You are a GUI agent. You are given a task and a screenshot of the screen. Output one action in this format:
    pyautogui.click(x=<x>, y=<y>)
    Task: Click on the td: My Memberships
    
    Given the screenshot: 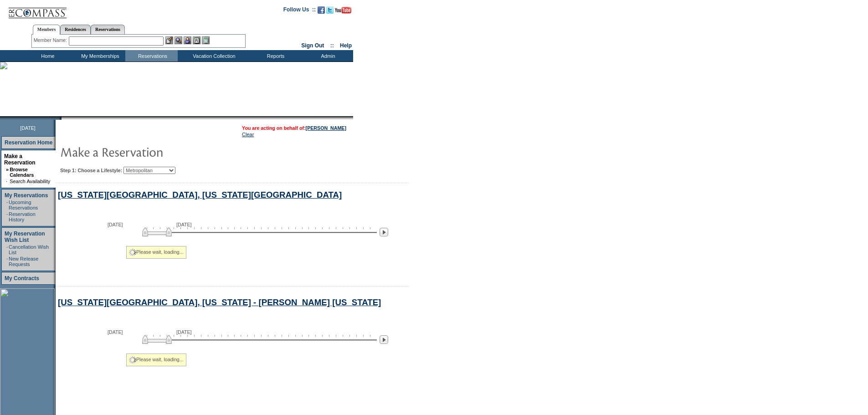 What is the action you would take?
    pyautogui.click(x=99, y=56)
    